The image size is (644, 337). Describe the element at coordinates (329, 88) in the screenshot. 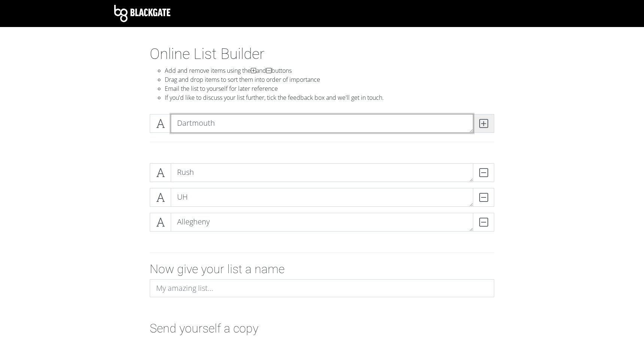

I see `li: Email the list to yourself for later reference` at that location.